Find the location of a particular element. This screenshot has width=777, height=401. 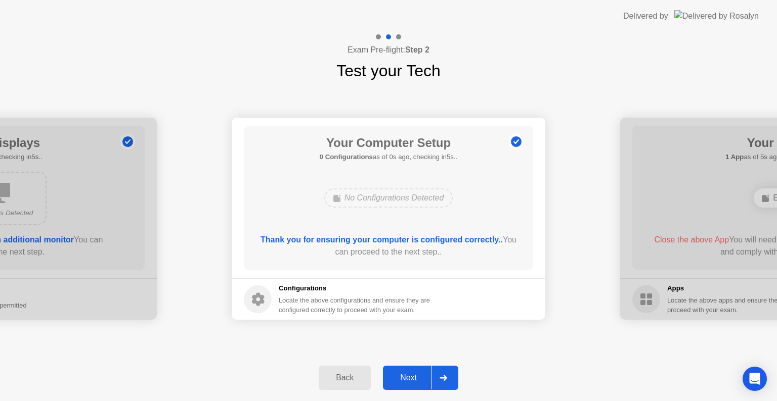

div: Delivered by is located at coordinates (645, 16).